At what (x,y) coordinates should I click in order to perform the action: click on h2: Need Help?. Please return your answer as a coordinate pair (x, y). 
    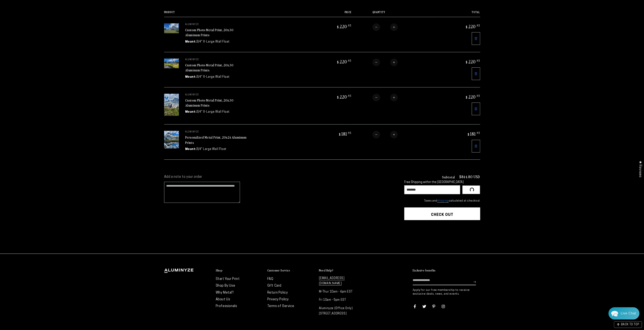
    Looking at the image, I should click on (326, 271).